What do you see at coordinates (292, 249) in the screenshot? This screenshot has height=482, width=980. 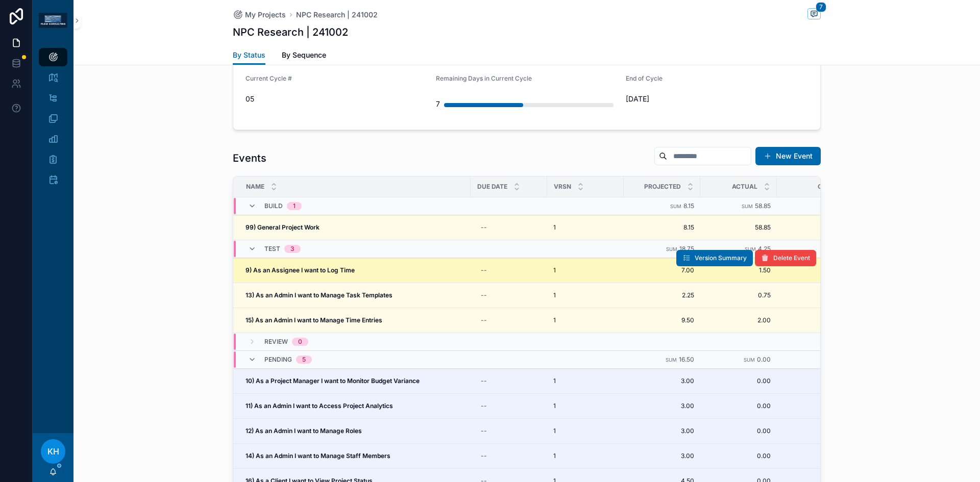 I see `div: 3` at bounding box center [292, 249].